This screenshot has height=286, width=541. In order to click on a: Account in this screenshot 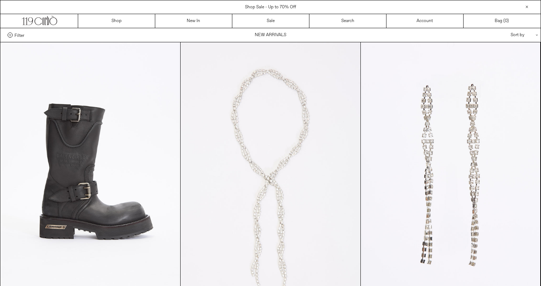, I will do `click(425, 21)`.